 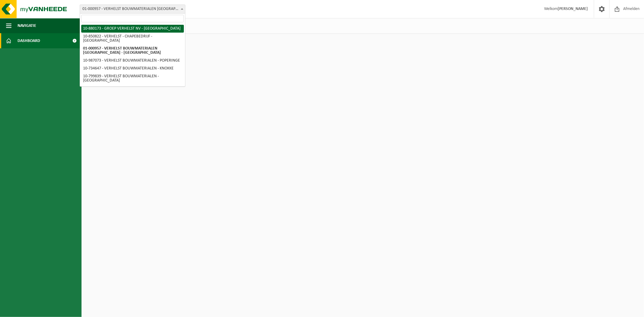 I want to click on span: 01-000957 - VERHELST BOUWMATERIALEN NV - OUDENBURG, so click(x=132, y=9).